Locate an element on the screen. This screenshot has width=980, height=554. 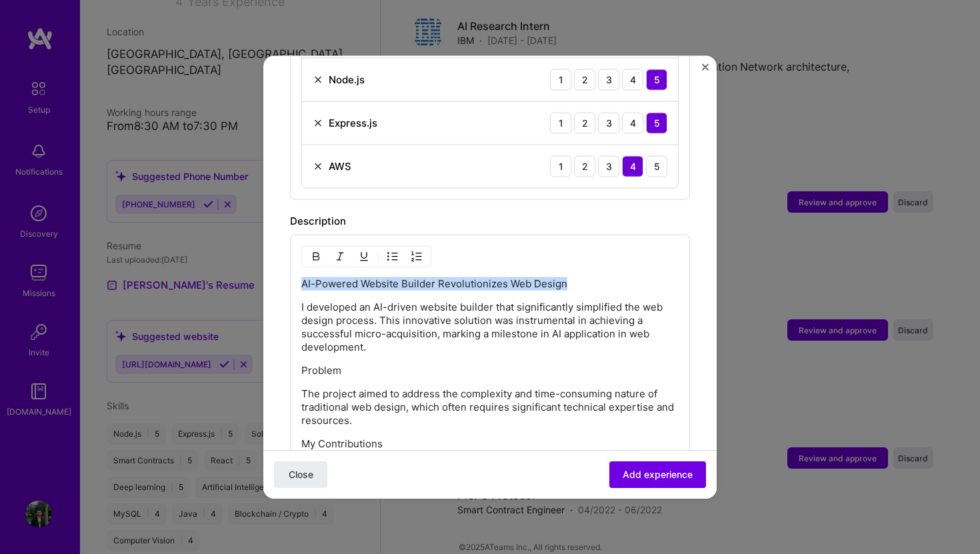
img: Italic is located at coordinates (340, 256).